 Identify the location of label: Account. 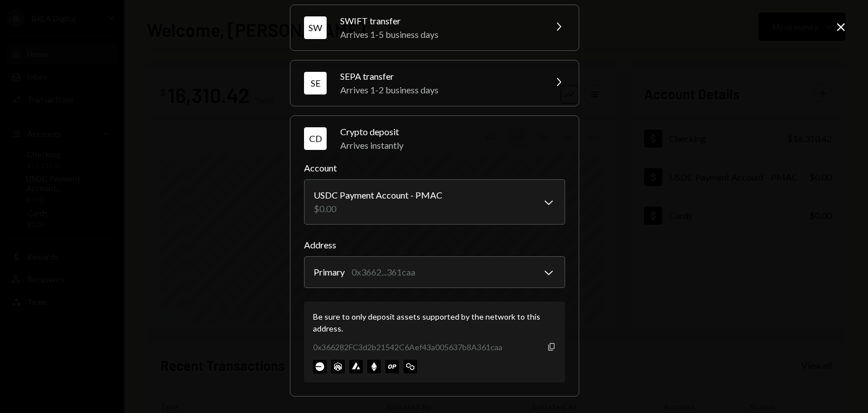
(435, 168).